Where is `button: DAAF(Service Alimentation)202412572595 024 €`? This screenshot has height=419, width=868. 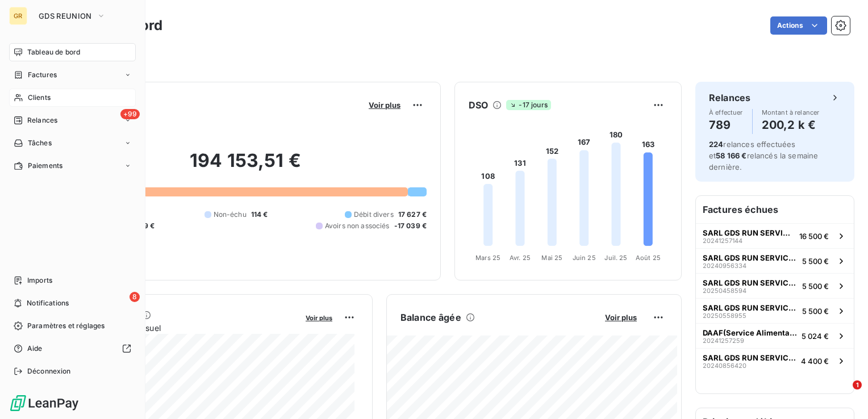
button: DAAF(Service Alimentation)202412572595 024 € is located at coordinates (775, 336).